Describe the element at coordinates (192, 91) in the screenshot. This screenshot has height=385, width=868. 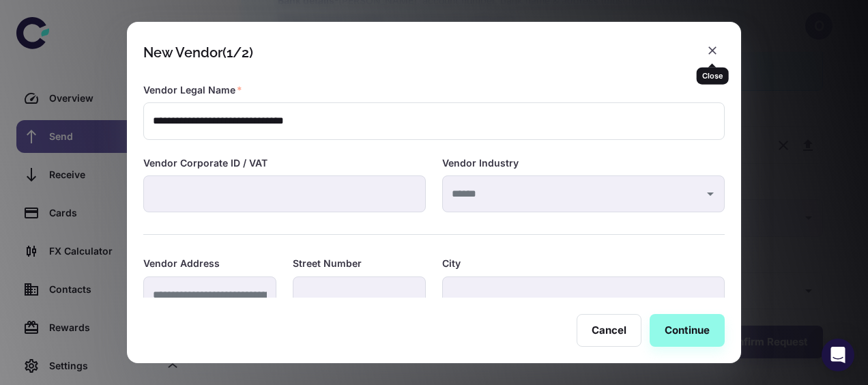
I see `label: Vendor Legal Name` at that location.